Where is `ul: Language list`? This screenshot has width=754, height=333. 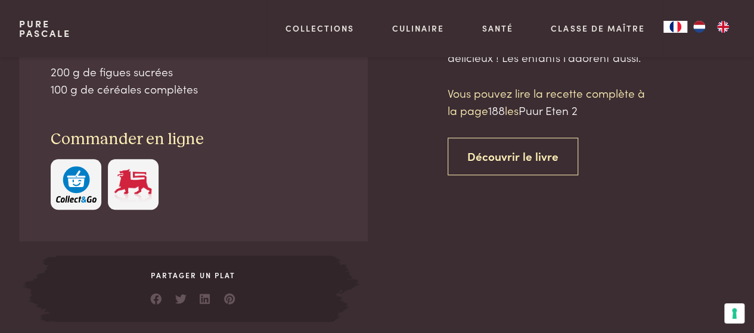
ul: Language list is located at coordinates (711, 27).